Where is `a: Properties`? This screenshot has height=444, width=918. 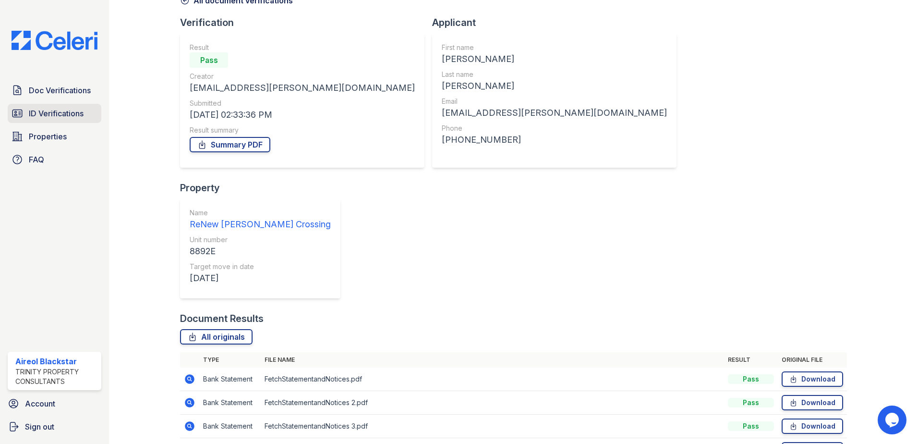
a: Properties is located at coordinates (54, 136).